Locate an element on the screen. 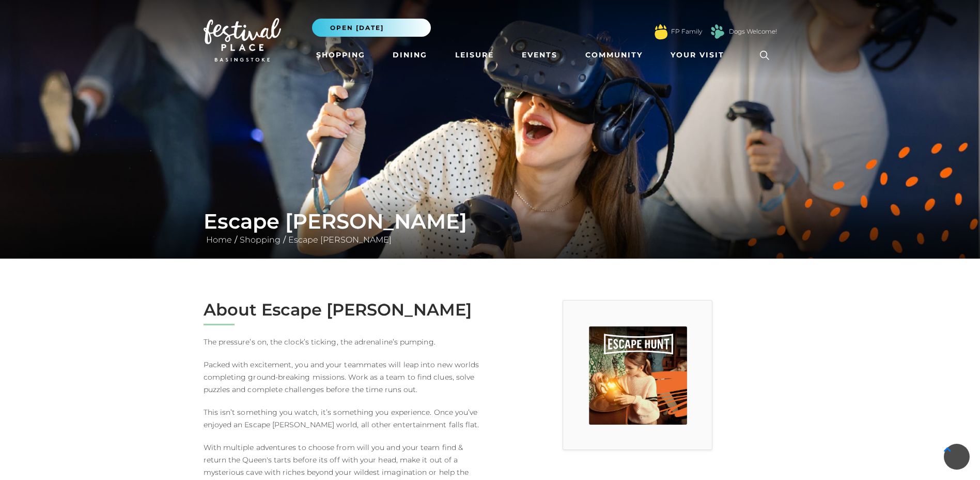 This screenshot has height=480, width=980. a: Dining is located at coordinates (410, 55).